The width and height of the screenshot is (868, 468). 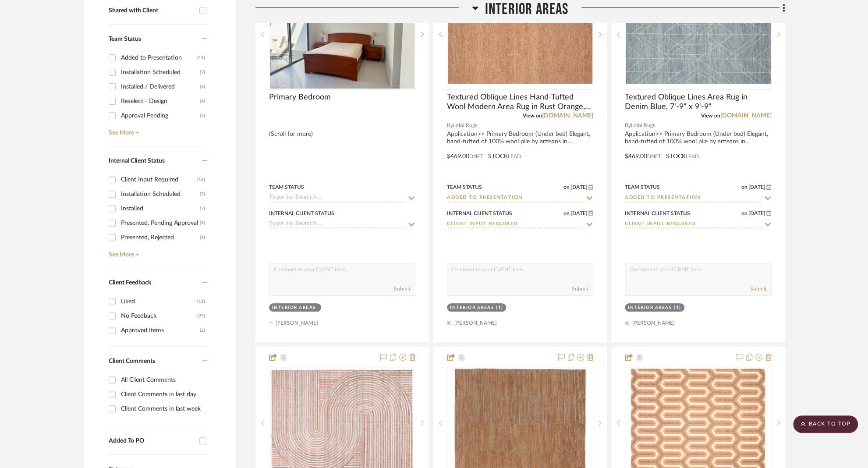 What do you see at coordinates (163, 380) in the screenshot?
I see `div: All Client Comments` at bounding box center [163, 380].